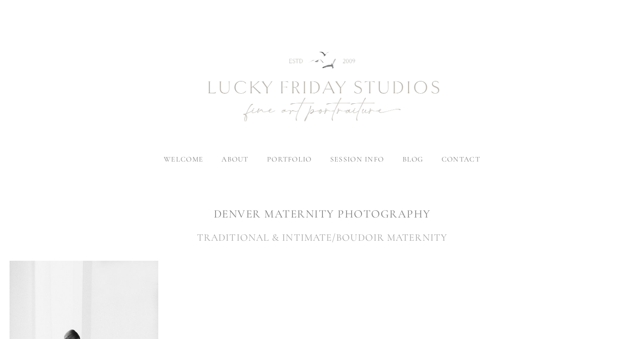 The width and height of the screenshot is (644, 339). Describe the element at coordinates (461, 159) in the screenshot. I see `span: contact` at that location.